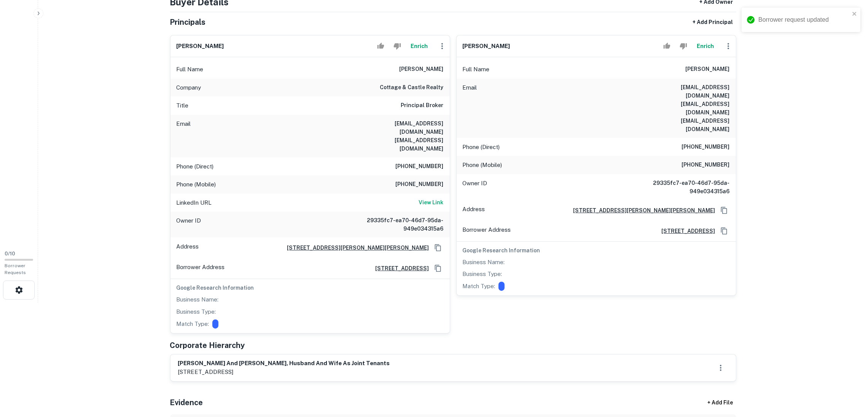  What do you see at coordinates (721, 403) in the screenshot?
I see `div: + Add File` at bounding box center [721, 403].